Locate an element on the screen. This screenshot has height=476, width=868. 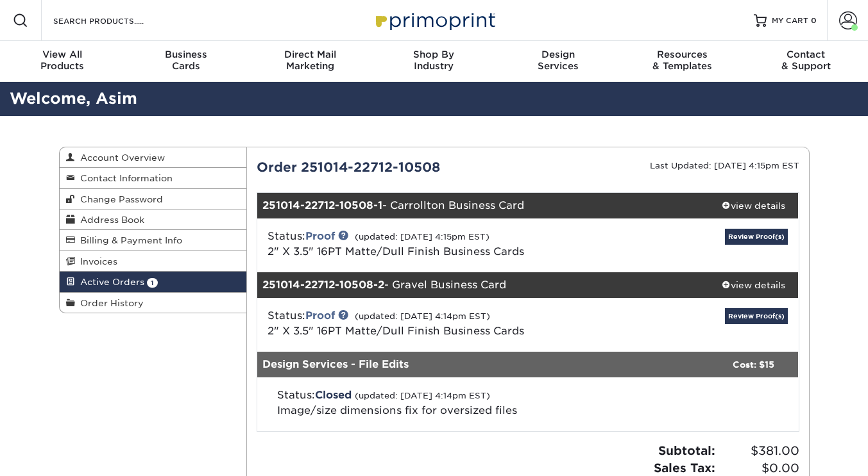
div: - Carrollton Business Card is located at coordinates (482, 206).